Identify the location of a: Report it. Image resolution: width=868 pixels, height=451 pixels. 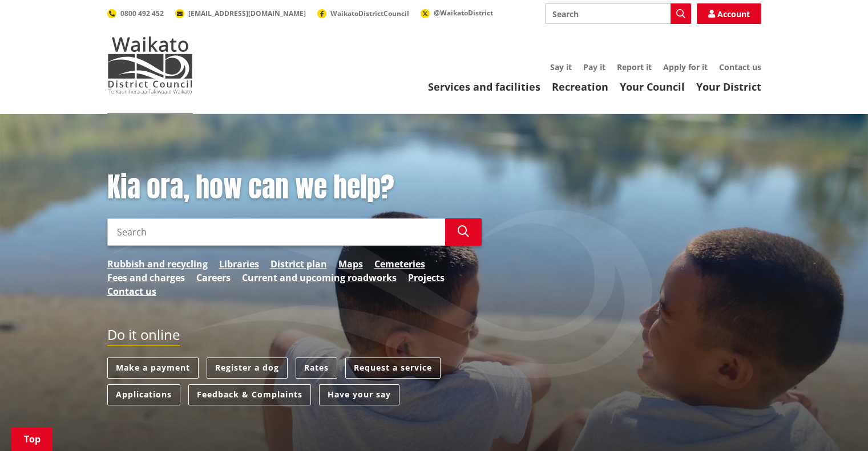
(634, 67).